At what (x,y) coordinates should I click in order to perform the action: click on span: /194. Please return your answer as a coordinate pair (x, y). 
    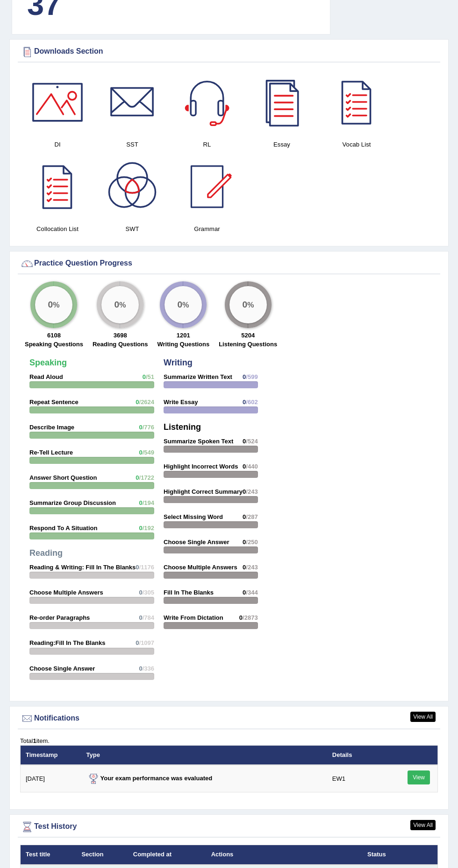
    Looking at the image, I should click on (148, 502).